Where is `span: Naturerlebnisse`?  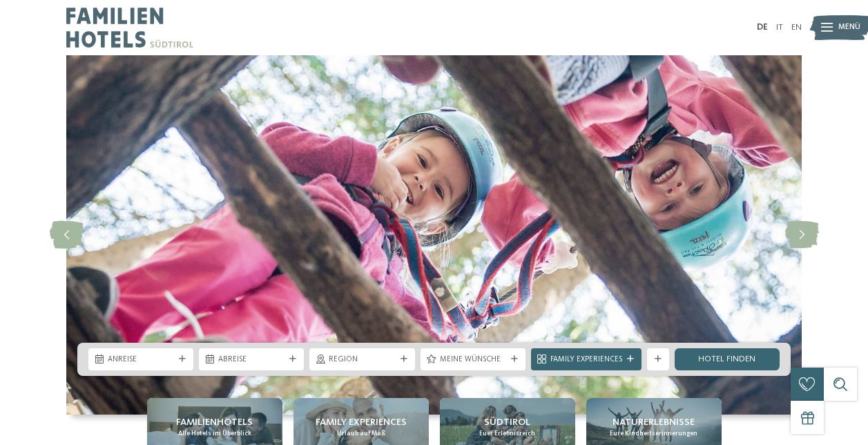
span: Naturerlebnisse is located at coordinates (653, 422).